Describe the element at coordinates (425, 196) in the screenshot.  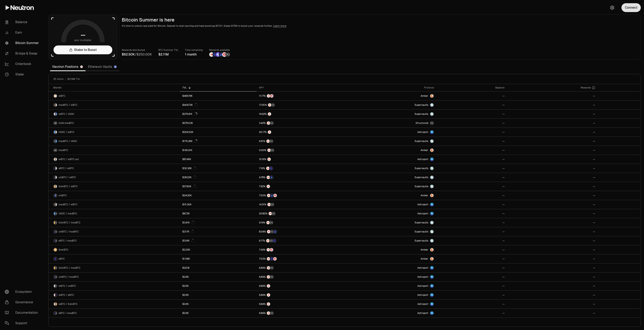
I see `span: Amber` at that location.